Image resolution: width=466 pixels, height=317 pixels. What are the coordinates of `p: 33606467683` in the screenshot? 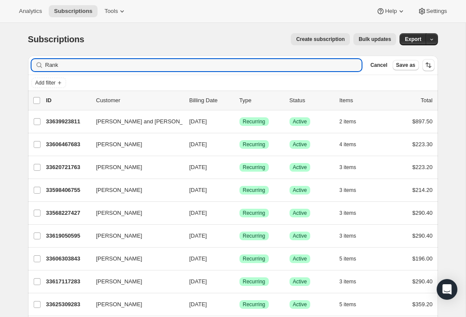 It's located at (68, 145).